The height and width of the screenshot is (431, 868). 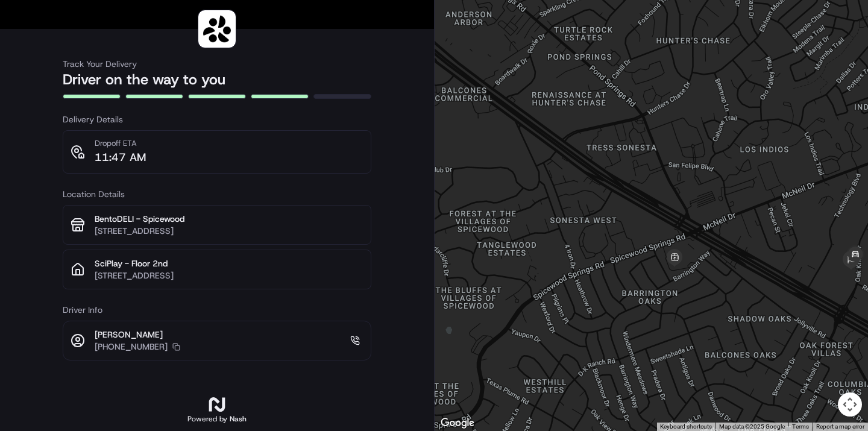 I want to click on a: Terms, so click(x=800, y=426).